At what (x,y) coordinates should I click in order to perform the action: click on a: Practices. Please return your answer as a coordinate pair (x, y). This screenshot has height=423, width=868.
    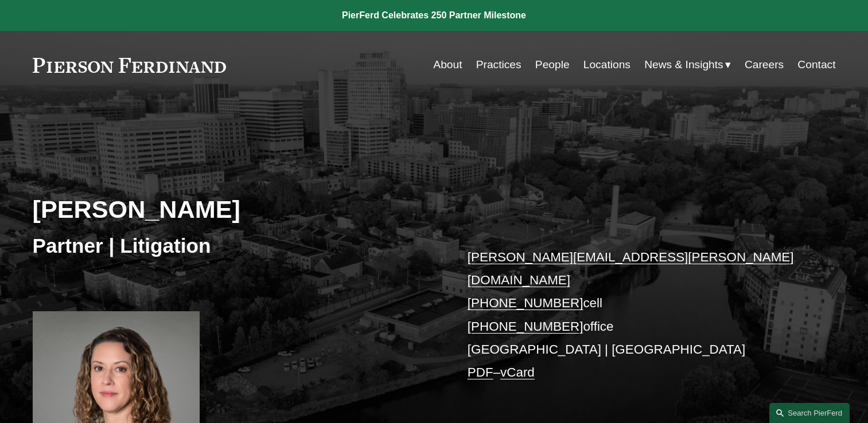
    Looking at the image, I should click on (499, 64).